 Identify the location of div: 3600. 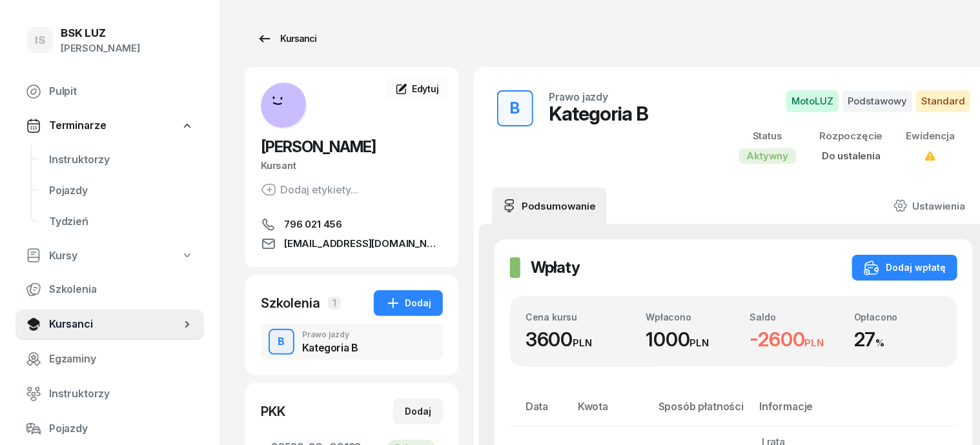
(577, 339).